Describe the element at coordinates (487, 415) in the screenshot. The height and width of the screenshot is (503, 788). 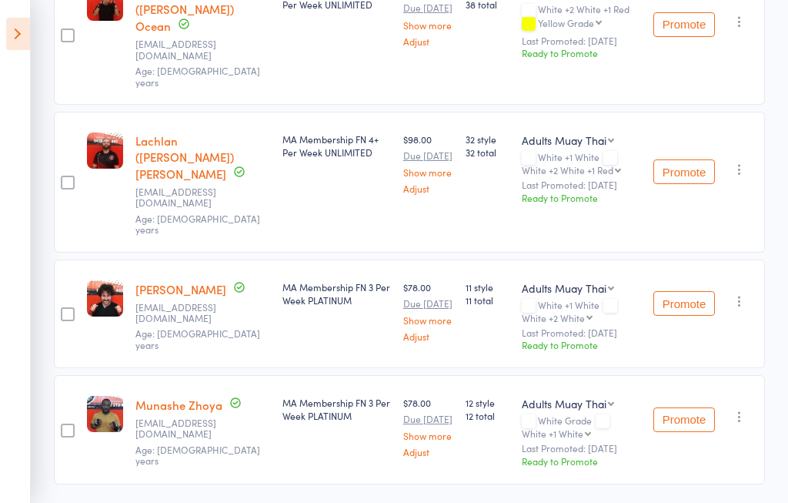
I see `span: 12 total` at that location.